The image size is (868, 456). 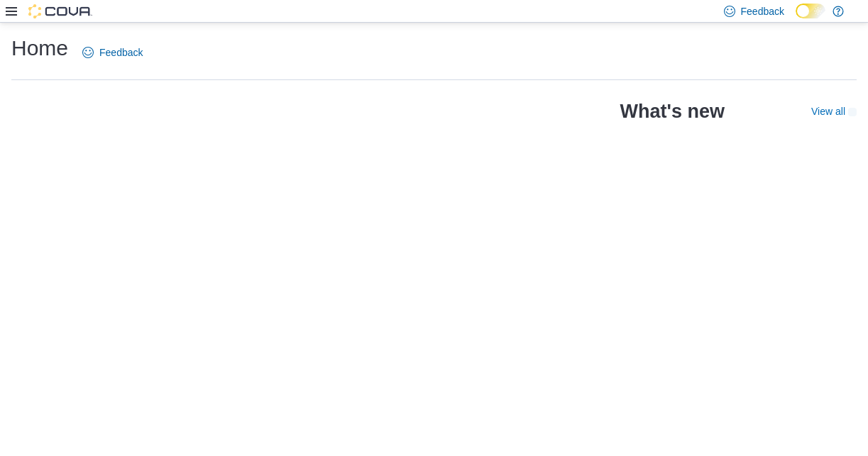 What do you see at coordinates (672, 111) in the screenshot?
I see `h2: What's new` at bounding box center [672, 111].